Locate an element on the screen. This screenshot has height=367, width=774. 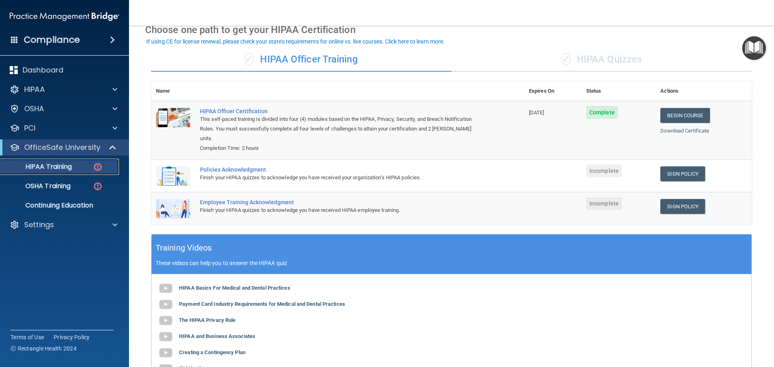
a: HIPAA is located at coordinates (63, 89).